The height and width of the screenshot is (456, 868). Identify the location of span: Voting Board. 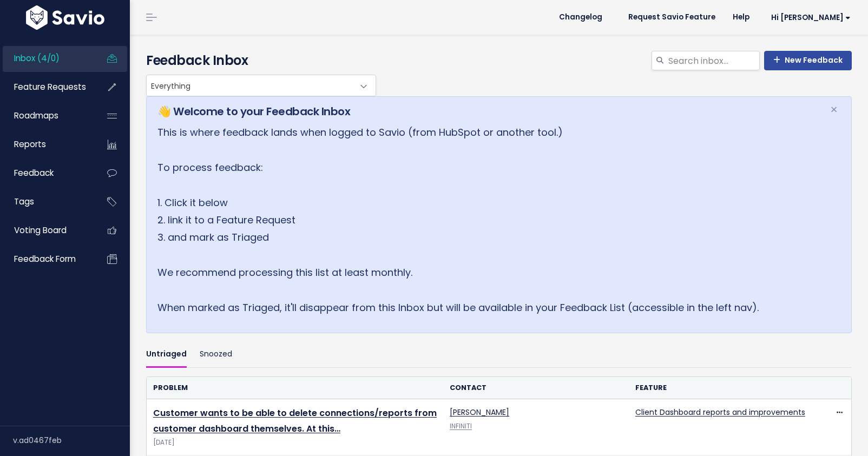
(40, 230).